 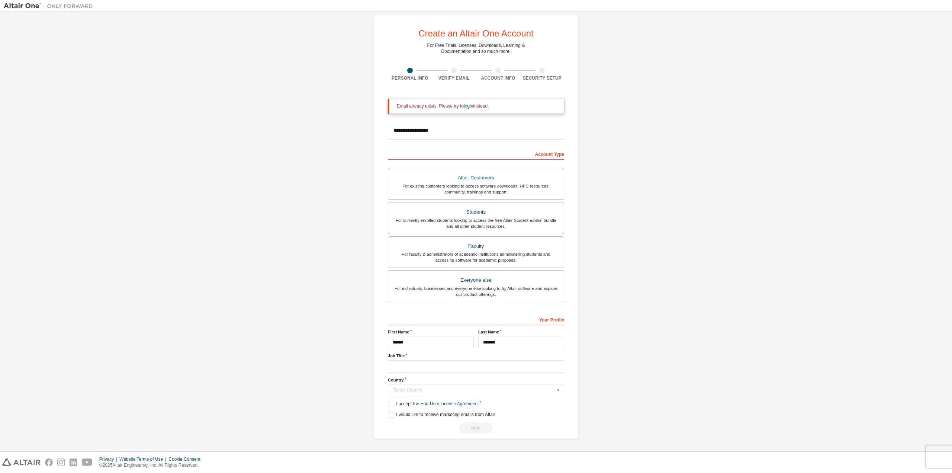 What do you see at coordinates (476, 48) in the screenshot?
I see `div: For Free Trials, Licenses, Downloads, Learning & Documentation and so much more.` at bounding box center [476, 48].